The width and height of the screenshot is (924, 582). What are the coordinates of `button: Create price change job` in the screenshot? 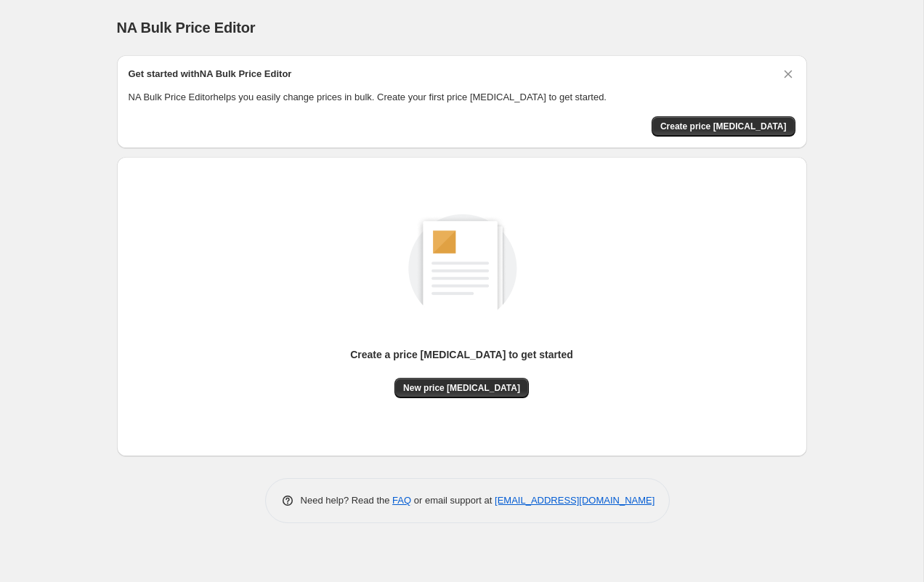 It's located at (724, 126).